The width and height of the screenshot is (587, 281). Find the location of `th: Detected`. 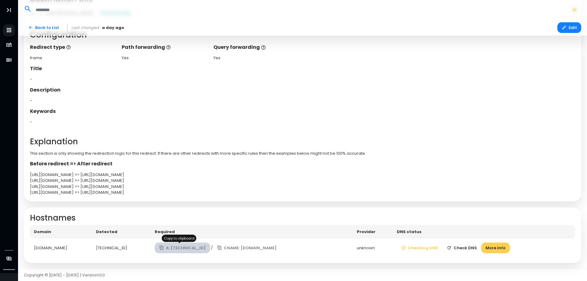

th: Detected is located at coordinates (121, 232).